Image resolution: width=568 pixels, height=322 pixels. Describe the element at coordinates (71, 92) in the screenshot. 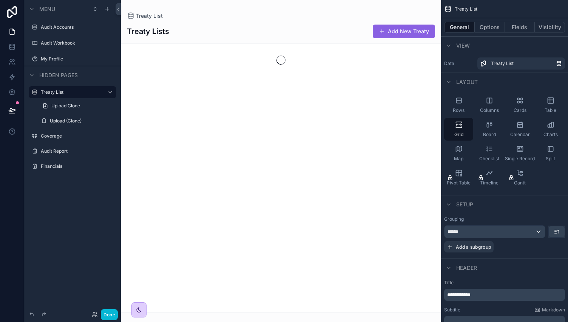

I see `label: Treaty List` at that location.